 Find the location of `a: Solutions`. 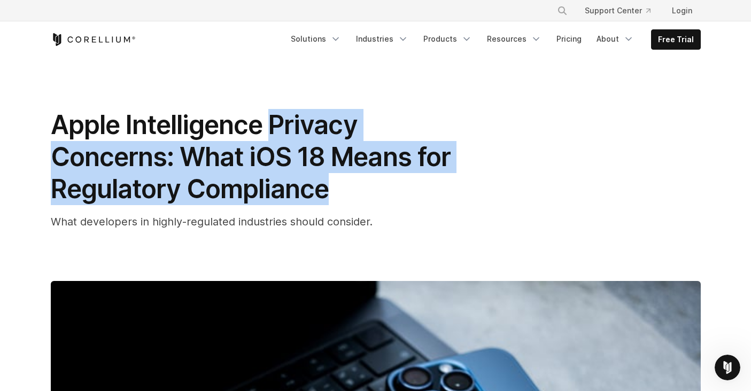

a: Solutions is located at coordinates (316, 39).